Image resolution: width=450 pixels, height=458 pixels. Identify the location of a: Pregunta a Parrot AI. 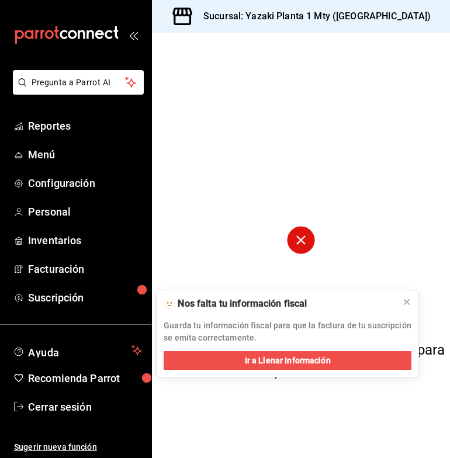
(76, 91).